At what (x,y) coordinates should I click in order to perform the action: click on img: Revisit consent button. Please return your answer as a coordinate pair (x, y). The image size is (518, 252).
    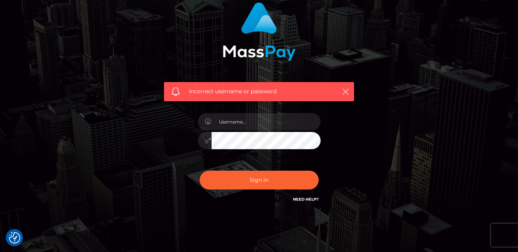
    Looking at the image, I should click on (15, 238).